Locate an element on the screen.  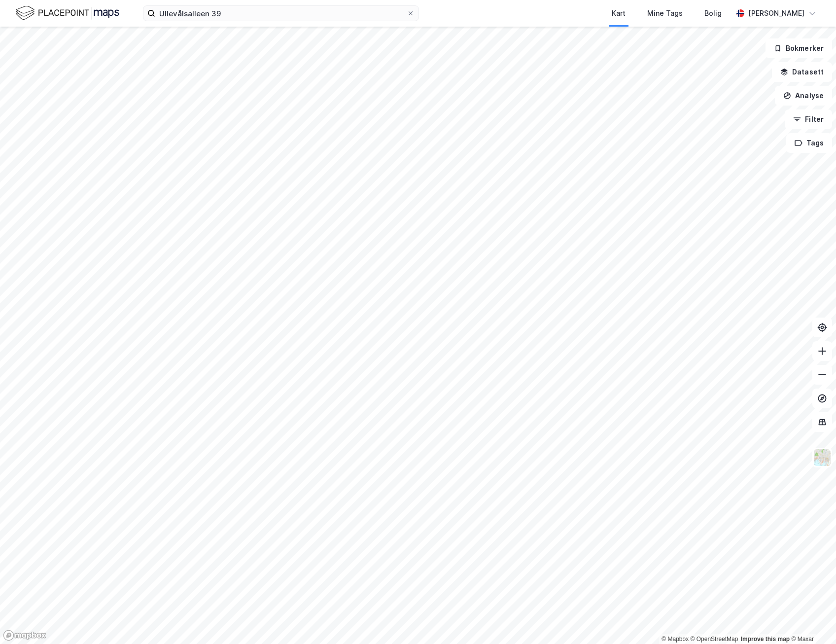
a: Mapbox homepage is located at coordinates (25, 635).